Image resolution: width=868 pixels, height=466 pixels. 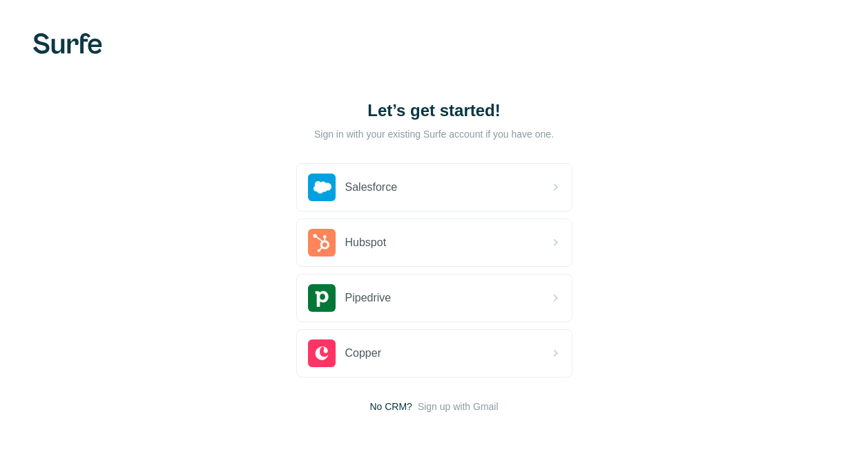 What do you see at coordinates (321, 353) in the screenshot?
I see `img: copper's logo` at bounding box center [321, 353].